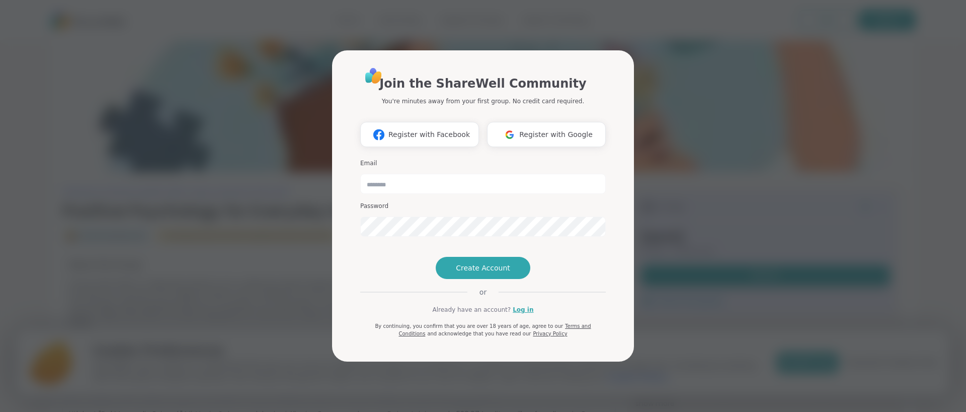  Describe the element at coordinates (420, 134) in the screenshot. I see `button: Register with Facebook` at that location.